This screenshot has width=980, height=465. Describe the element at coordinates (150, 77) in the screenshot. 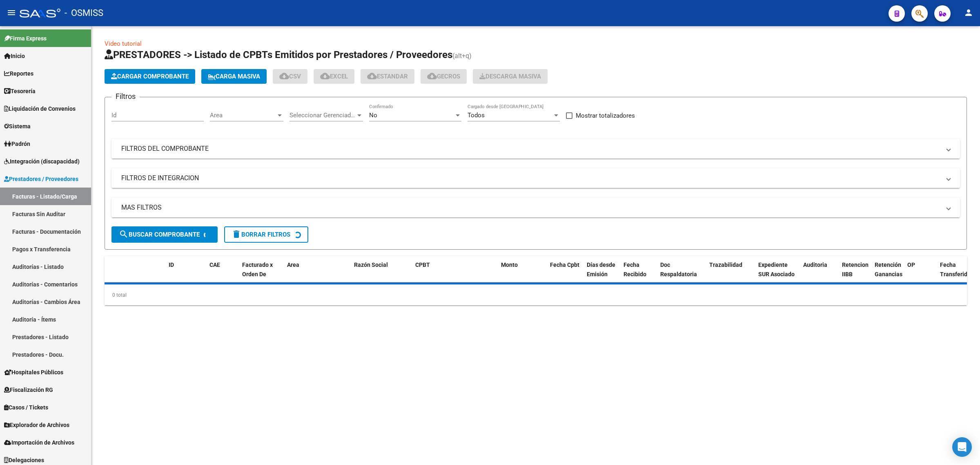

I see `span: Cargar Comprobante` at that location.